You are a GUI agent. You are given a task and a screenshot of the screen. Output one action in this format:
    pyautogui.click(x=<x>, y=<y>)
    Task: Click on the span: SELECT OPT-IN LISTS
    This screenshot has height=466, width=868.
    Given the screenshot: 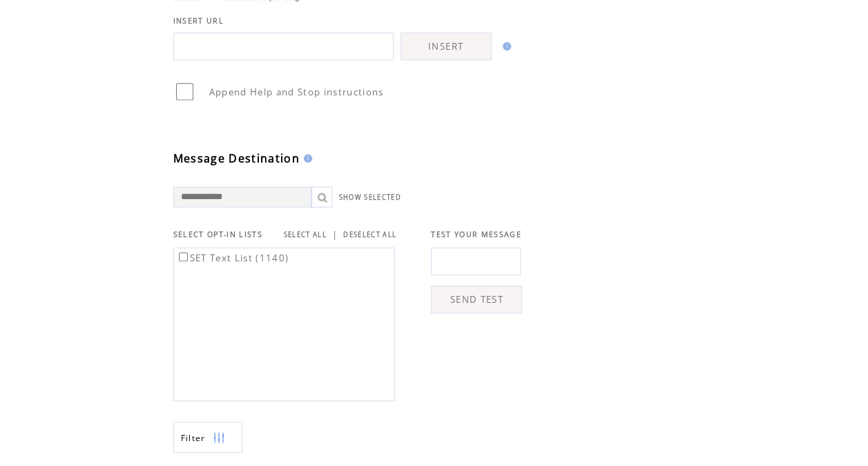 What is the action you would take?
    pyautogui.click(x=217, y=235)
    